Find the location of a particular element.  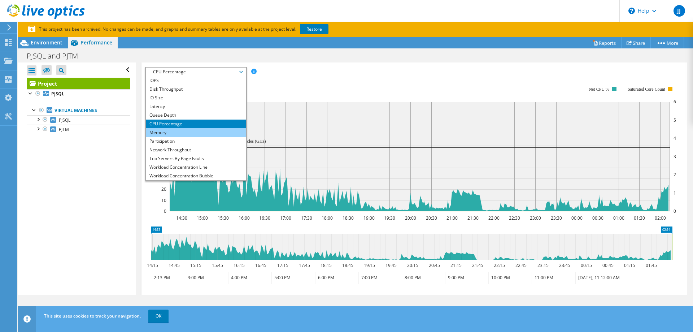

text: 19:15 is located at coordinates (369, 265).